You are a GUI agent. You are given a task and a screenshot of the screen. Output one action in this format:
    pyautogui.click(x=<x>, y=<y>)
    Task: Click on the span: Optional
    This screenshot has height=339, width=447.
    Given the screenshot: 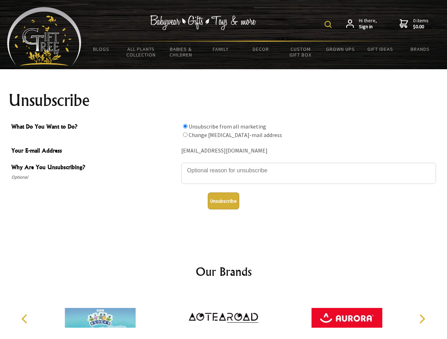 What is the action you would take?
    pyautogui.click(x=94, y=178)
    